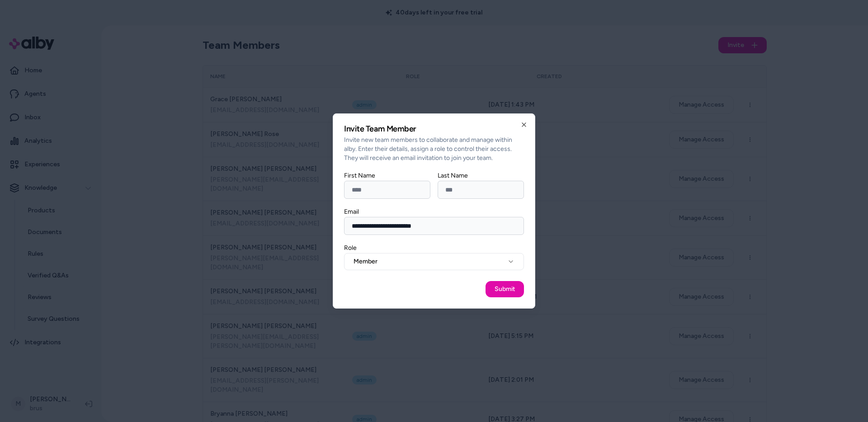  I want to click on label: First Name, so click(359, 175).